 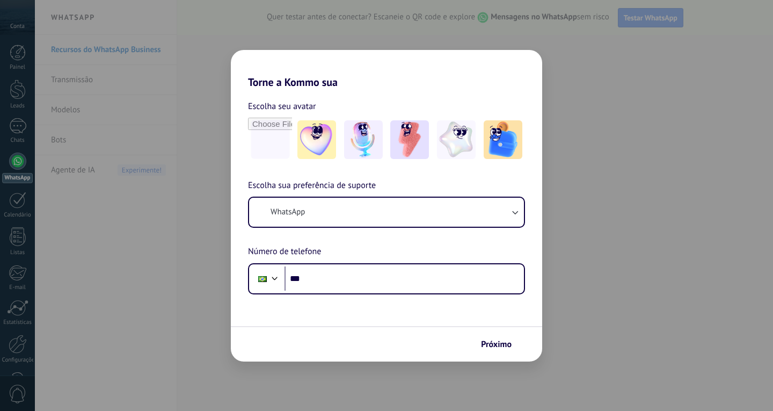 What do you see at coordinates (456, 140) in the screenshot?
I see `img: -4.jpeg` at bounding box center [456, 140].